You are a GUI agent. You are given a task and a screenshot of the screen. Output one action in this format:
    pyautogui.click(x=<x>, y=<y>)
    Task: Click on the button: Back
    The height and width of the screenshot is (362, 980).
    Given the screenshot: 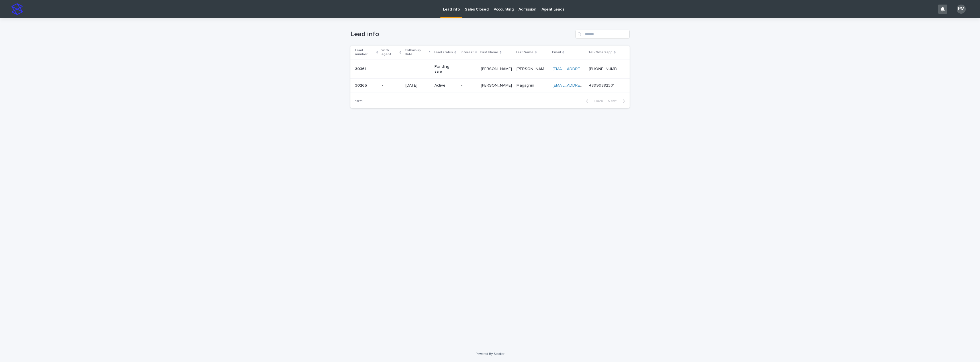 What is the action you would take?
    pyautogui.click(x=594, y=101)
    